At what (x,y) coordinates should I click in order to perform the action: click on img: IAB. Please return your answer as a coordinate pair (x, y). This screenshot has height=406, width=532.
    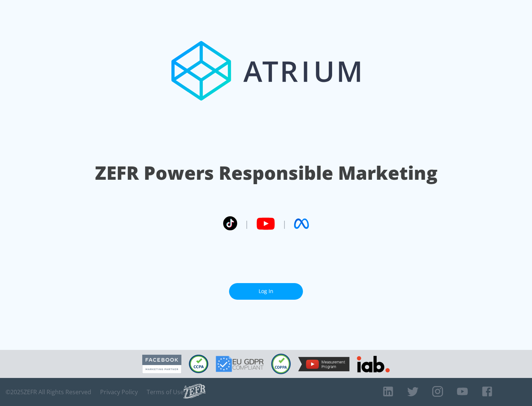
    Looking at the image, I should click on (373, 364).